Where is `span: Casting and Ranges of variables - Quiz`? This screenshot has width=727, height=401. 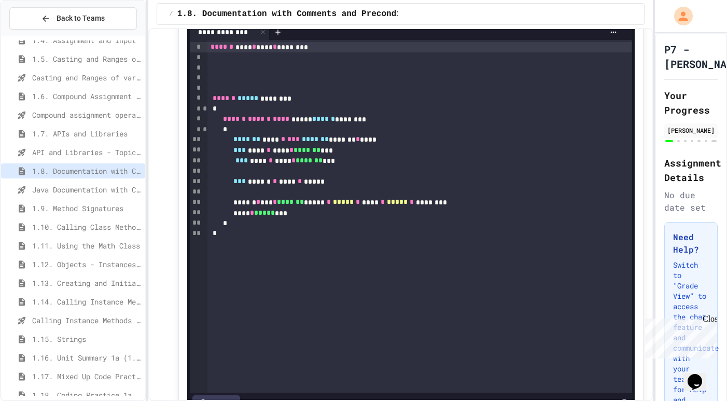
span: Casting and Ranges of variables - Quiz is located at coordinates (87, 77).